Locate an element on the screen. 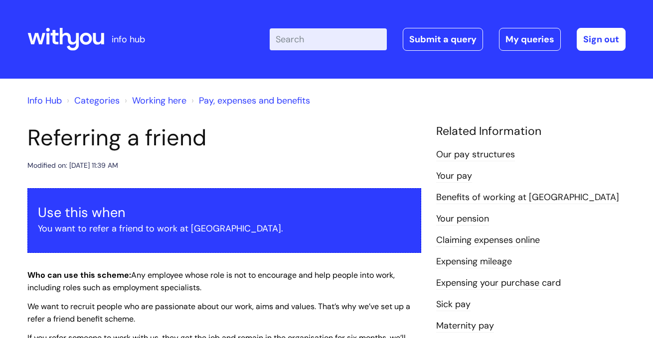 The height and width of the screenshot is (338, 653). a: Claiming expenses online is located at coordinates (488, 241).